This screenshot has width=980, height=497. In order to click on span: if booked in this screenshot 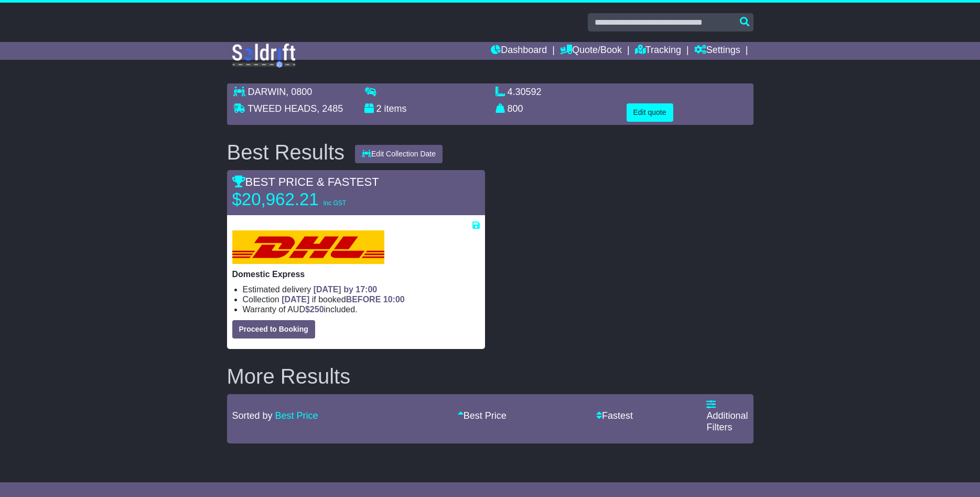, I will do `click(343, 299)`.